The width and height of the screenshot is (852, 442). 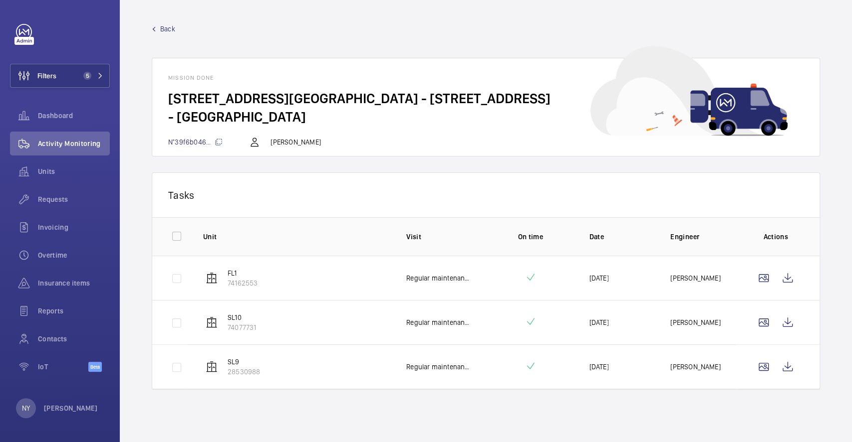 I want to click on span: Back, so click(x=168, y=29).